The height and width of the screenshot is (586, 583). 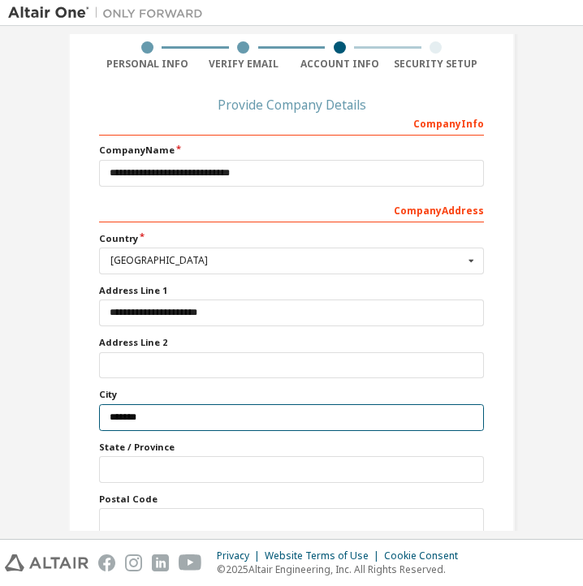 I want to click on img: facebook.svg, so click(x=106, y=563).